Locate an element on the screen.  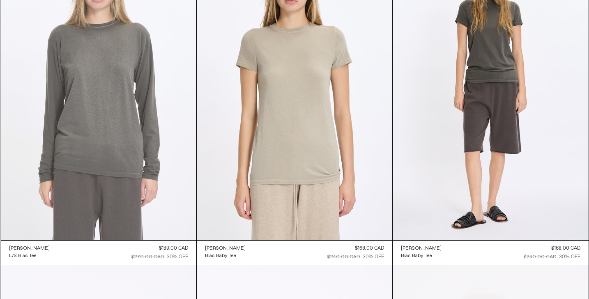
a: L/S Bias Tee is located at coordinates (29, 255).